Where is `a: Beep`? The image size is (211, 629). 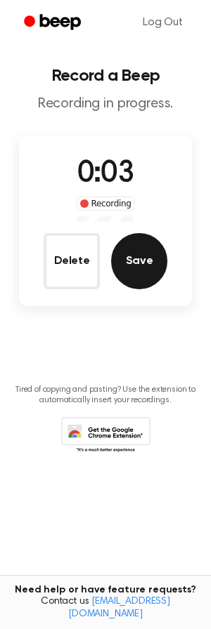 a: Beep is located at coordinates (53, 22).